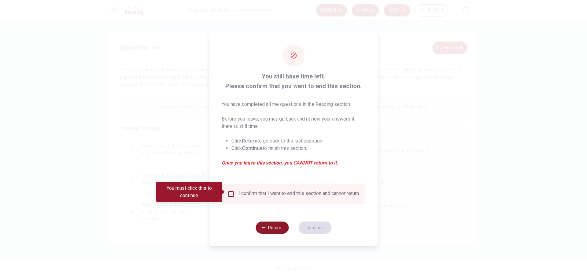 This screenshot has height=278, width=587. I want to click on div: I confirm that I want to end this section and cannot return., so click(299, 194).